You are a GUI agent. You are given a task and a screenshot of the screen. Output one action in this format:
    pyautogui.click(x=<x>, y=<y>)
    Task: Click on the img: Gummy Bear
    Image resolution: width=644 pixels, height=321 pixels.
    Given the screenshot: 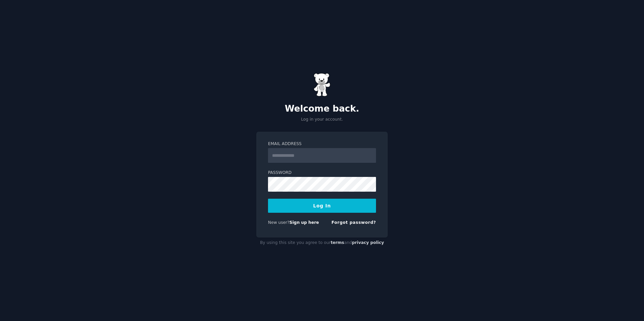 What is the action you would take?
    pyautogui.click(x=322, y=85)
    